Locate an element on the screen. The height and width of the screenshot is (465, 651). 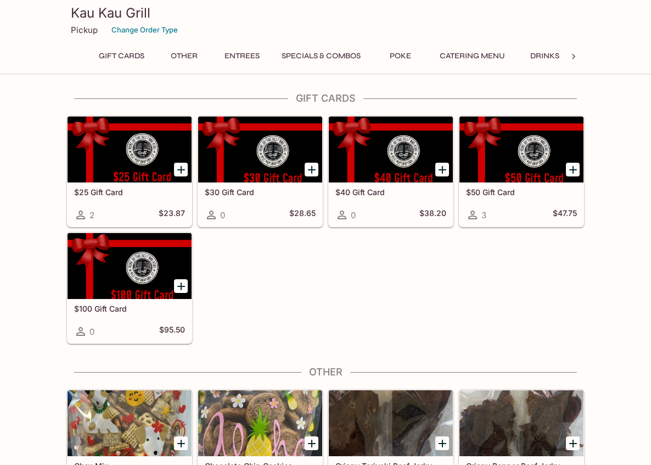
a: $30 Gift Card0$28.65 is located at coordinates (260, 171).